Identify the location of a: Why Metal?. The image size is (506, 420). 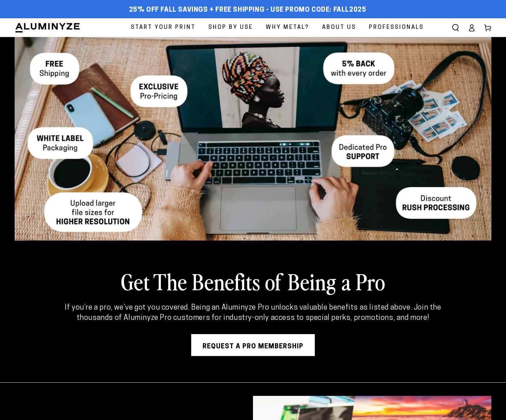
(287, 27).